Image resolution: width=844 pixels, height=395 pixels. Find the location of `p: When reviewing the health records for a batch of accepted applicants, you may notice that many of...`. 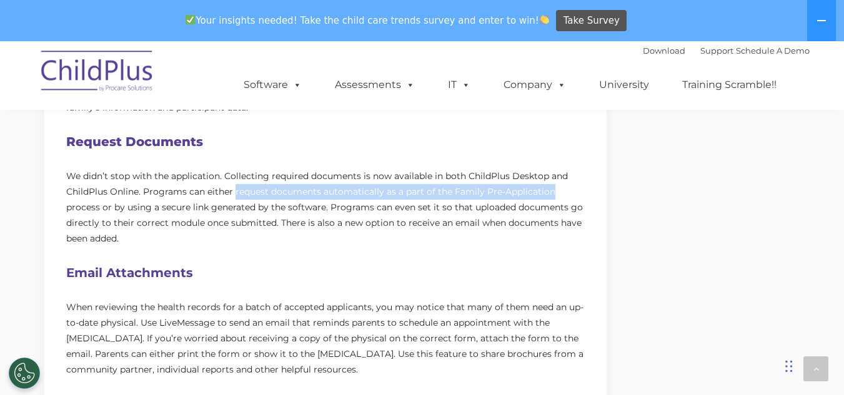

p: When reviewing the health records for a batch of accepted applicants, you may notice that many of... is located at coordinates (325, 338).